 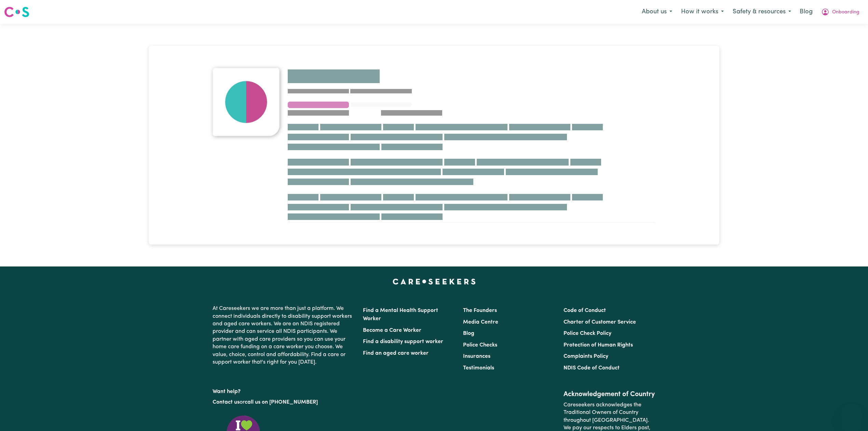 I want to click on a: Complaints Policy, so click(x=586, y=357).